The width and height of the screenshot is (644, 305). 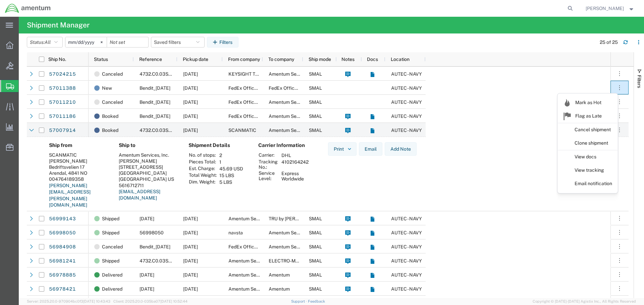 What do you see at coordinates (79, 155) in the screenshot?
I see `div: SCANMATIC` at bounding box center [79, 155].